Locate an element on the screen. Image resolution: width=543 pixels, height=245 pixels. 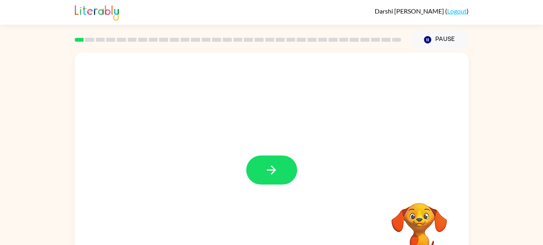
a: Logout is located at coordinates (457, 11).